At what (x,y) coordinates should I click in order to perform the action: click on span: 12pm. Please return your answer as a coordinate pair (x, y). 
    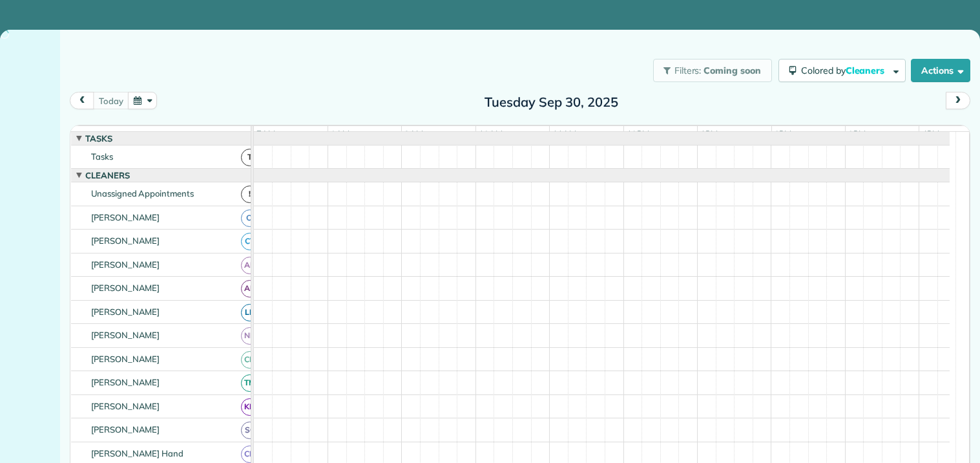
    Looking at the image, I should click on (637, 134).